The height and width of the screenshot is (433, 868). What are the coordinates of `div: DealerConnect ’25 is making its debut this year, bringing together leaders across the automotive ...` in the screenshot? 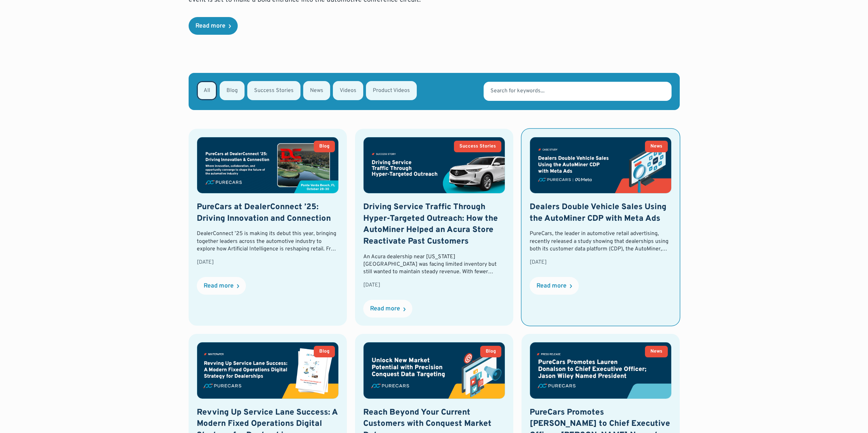 It's located at (268, 242).